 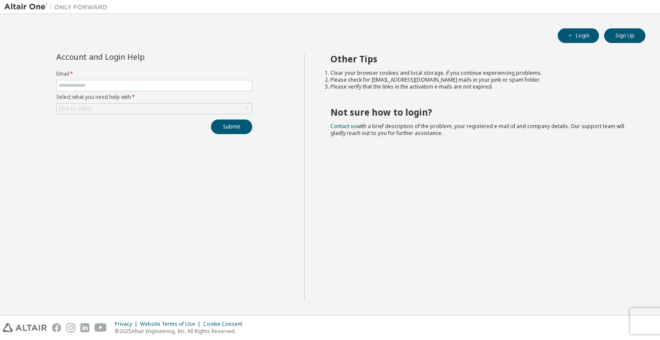 I want to click on li: Please verify that the links in the activation e-mails are not expired., so click(x=480, y=87).